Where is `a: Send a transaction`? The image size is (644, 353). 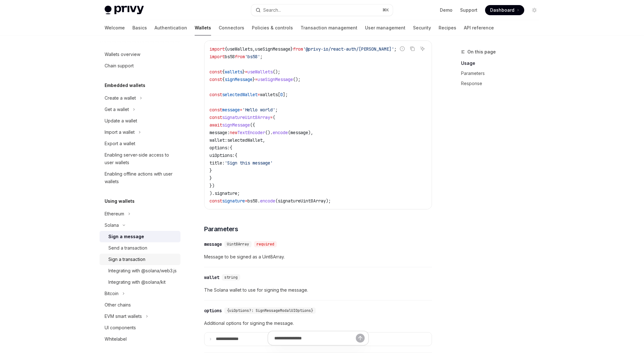 a: Send a transaction is located at coordinates (140, 248).